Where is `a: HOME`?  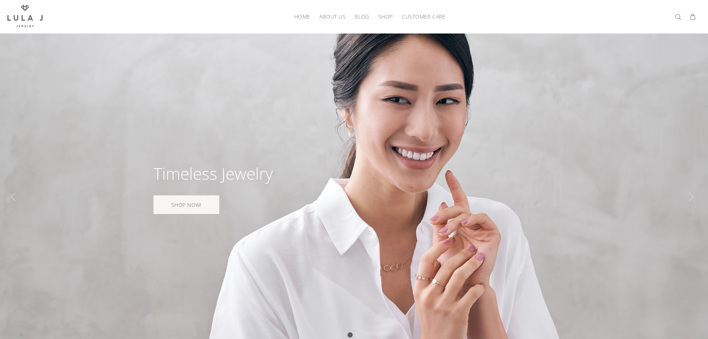 a: HOME is located at coordinates (302, 16).